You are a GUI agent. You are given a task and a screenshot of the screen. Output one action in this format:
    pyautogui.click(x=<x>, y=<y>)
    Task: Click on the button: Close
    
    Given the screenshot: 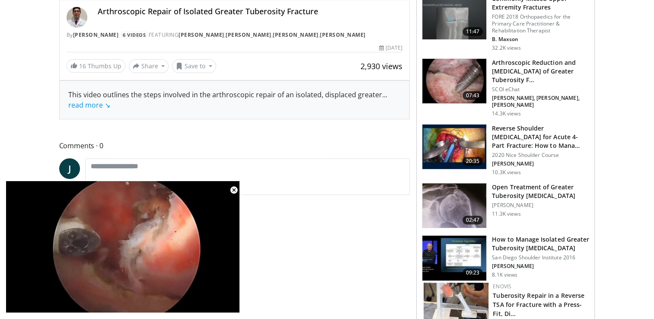 What is the action you would take?
    pyautogui.click(x=234, y=190)
    